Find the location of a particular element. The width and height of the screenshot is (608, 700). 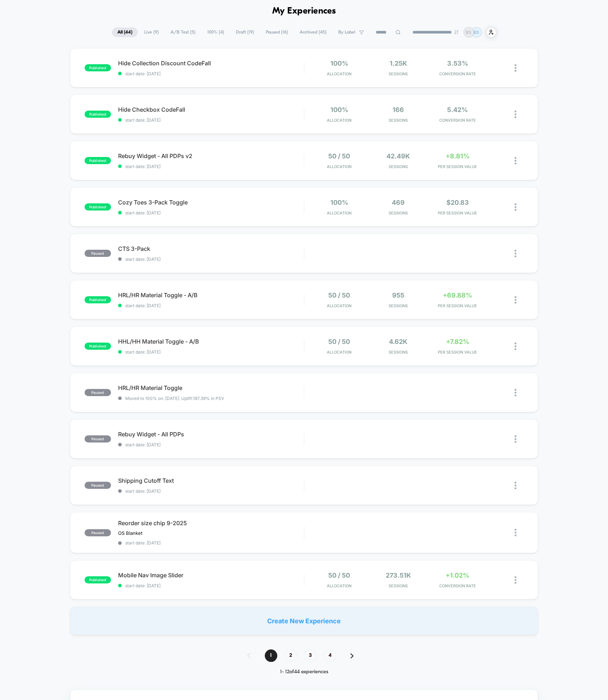

span: A/B Test ( 5 ) is located at coordinates (183, 32).